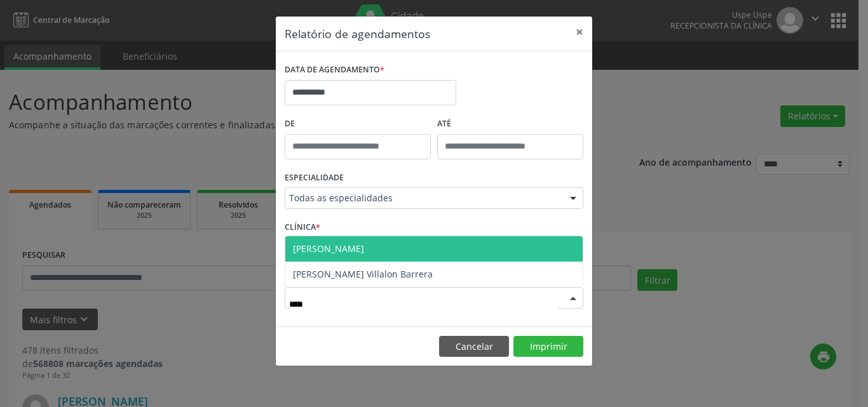  I want to click on label: CLÍNICA, so click(302, 227).